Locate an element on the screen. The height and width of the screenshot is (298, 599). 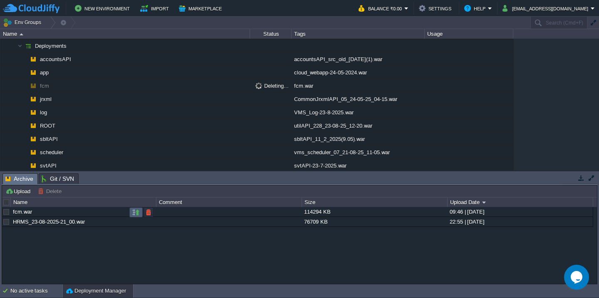
a: fcm is located at coordinates (44, 86).